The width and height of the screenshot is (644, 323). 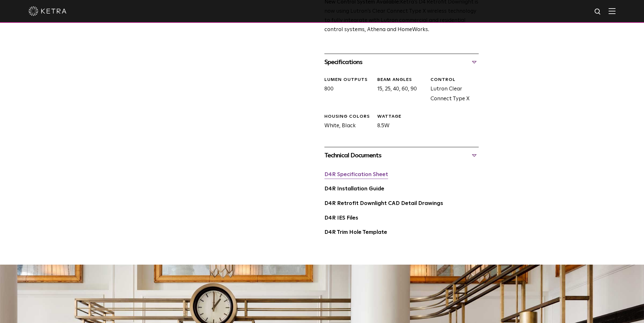 I want to click on div: White, Black, so click(x=346, y=122).